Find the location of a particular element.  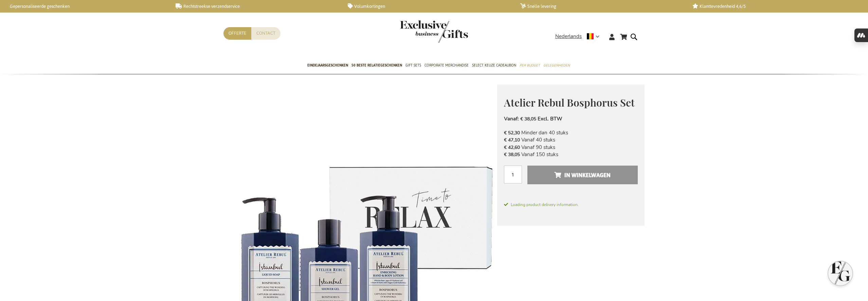

span: Atelier Rebul Bosphorus Set is located at coordinates (569, 102).